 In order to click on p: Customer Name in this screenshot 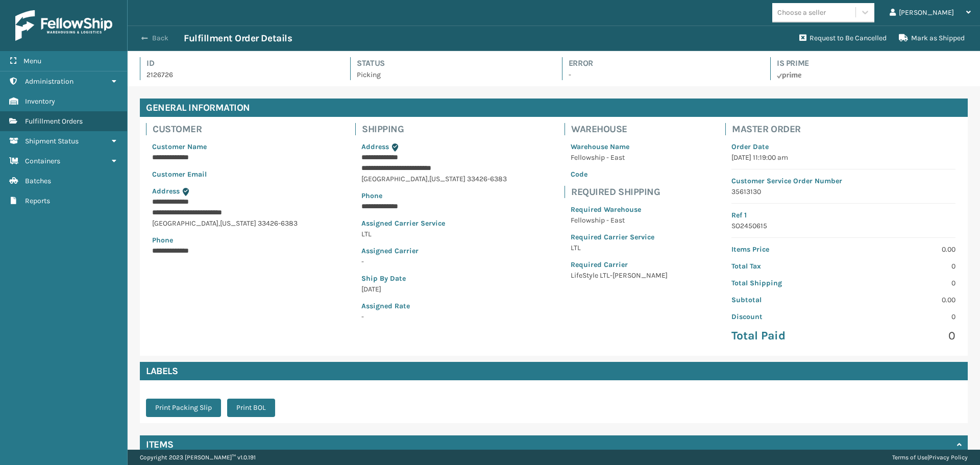, I will do `click(225, 147)`.